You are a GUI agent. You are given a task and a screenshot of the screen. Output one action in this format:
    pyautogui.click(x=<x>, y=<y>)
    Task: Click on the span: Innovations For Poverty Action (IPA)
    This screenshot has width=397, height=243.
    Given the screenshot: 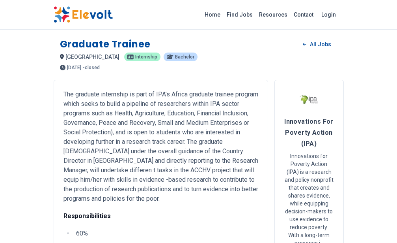 What is the action you would take?
    pyautogui.click(x=309, y=132)
    